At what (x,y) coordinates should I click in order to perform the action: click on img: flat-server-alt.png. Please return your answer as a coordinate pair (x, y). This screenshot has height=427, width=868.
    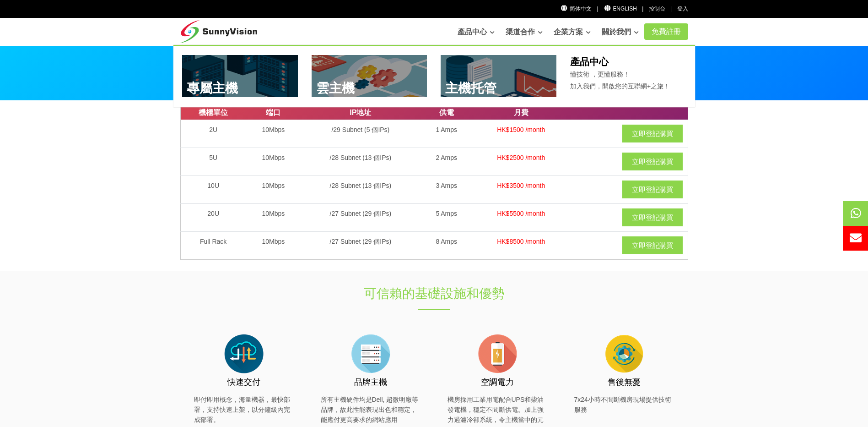
    Looking at the image, I should click on (371, 354).